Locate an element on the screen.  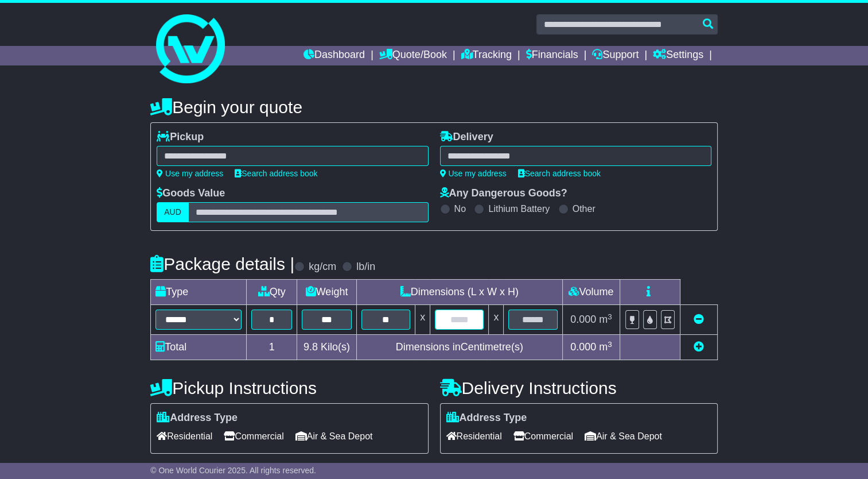
label: AUD is located at coordinates (173, 212).